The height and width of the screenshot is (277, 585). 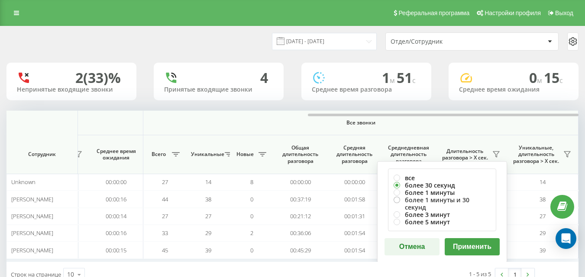 What do you see at coordinates (300, 233) in the screenshot?
I see `td: 00:36:06` at bounding box center [300, 233].